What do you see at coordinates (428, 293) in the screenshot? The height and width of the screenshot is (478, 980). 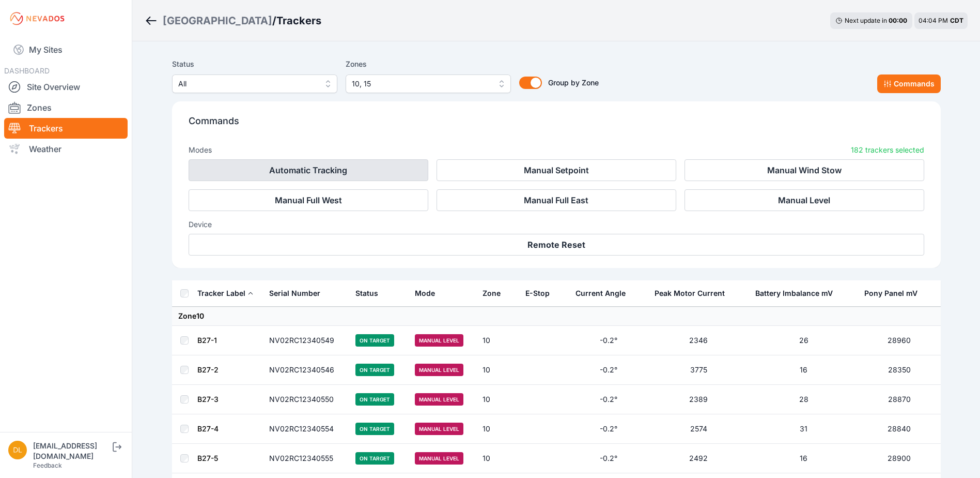 I see `button: Mode` at bounding box center [428, 293].